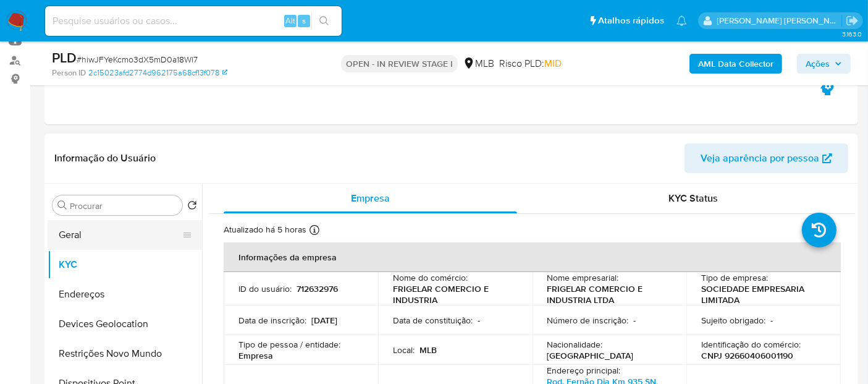 The height and width of the screenshot is (384, 868). What do you see at coordinates (265, 229) in the screenshot?
I see `p: Atualizado há 5 horas` at bounding box center [265, 229].